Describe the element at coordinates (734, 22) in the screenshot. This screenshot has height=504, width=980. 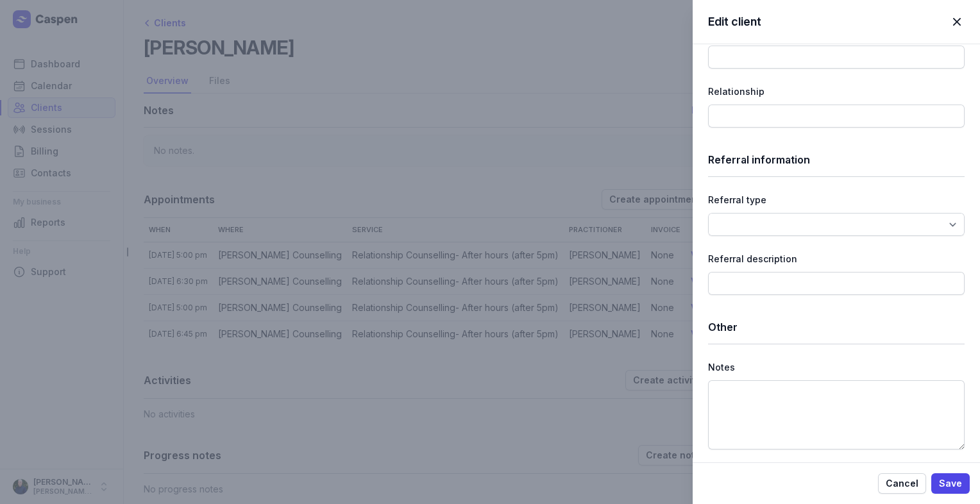
I see `h2: Edit client` at that location.